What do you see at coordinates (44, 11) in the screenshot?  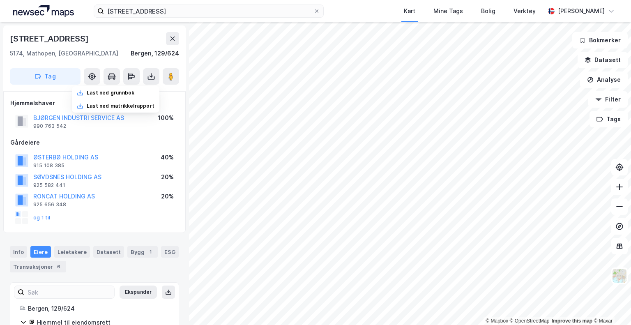 I see `img: logo.a4113a55bc3d86da70a041830d287a7e.svg` at bounding box center [44, 11].